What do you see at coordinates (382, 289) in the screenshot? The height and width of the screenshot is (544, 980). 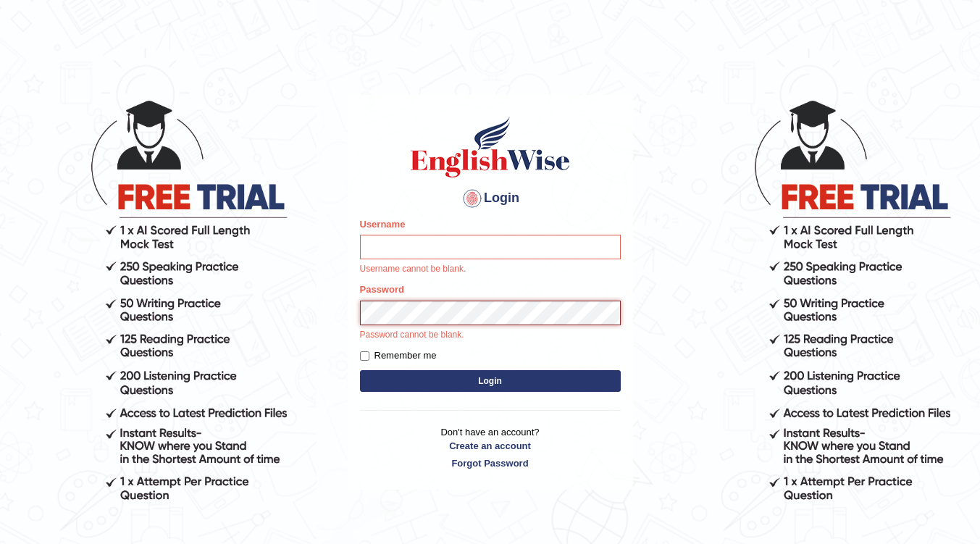 I see `label: Password` at bounding box center [382, 289].